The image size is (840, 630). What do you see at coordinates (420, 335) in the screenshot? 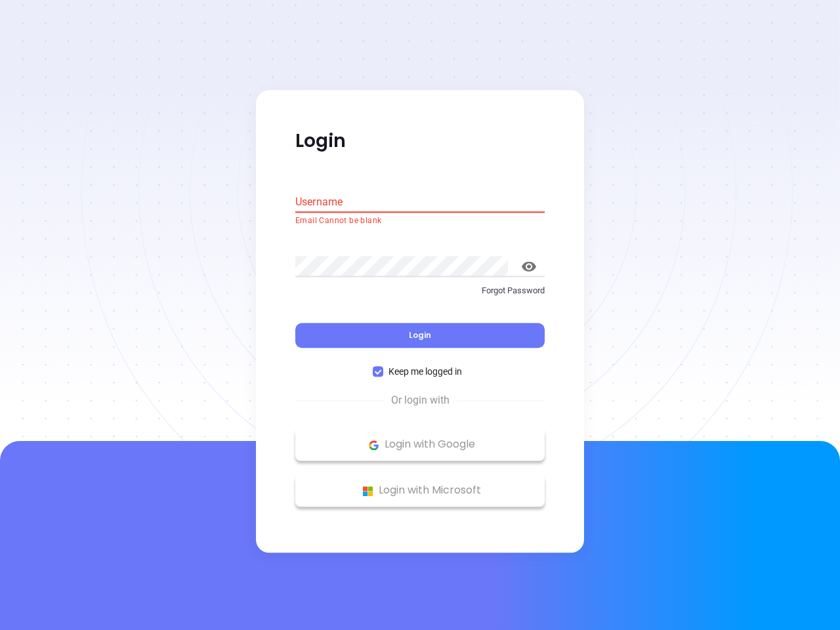
I see `span: Login` at bounding box center [420, 335].